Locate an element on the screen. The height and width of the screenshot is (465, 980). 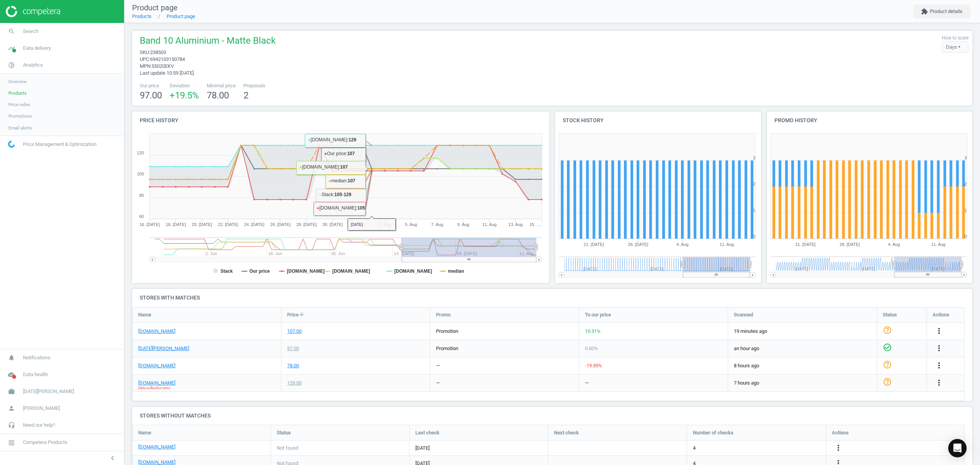
h4: Stores with matches is located at coordinates (552, 298).